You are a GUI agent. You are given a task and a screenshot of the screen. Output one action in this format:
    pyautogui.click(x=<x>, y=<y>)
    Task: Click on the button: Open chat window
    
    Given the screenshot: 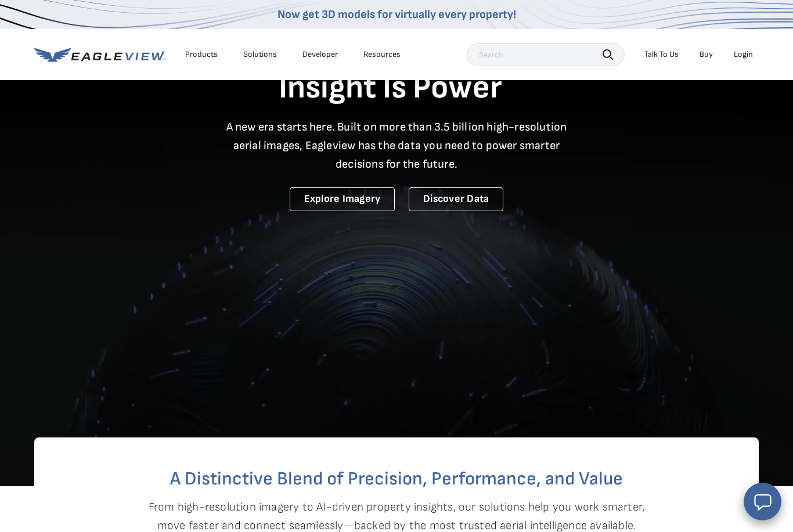 What is the action you would take?
    pyautogui.click(x=762, y=501)
    